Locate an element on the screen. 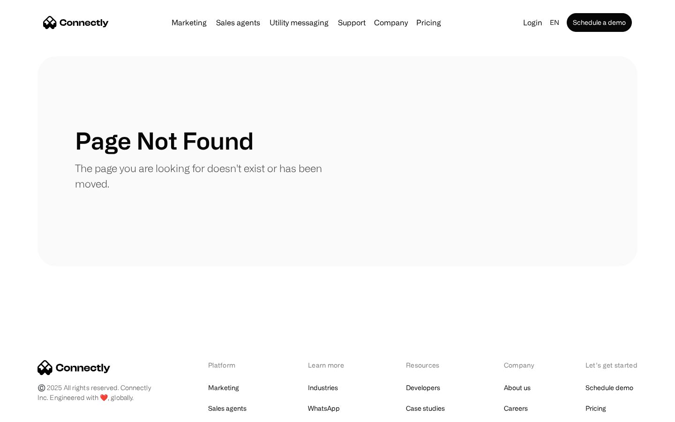 The height and width of the screenshot is (422, 675). a: Support is located at coordinates (352, 23).